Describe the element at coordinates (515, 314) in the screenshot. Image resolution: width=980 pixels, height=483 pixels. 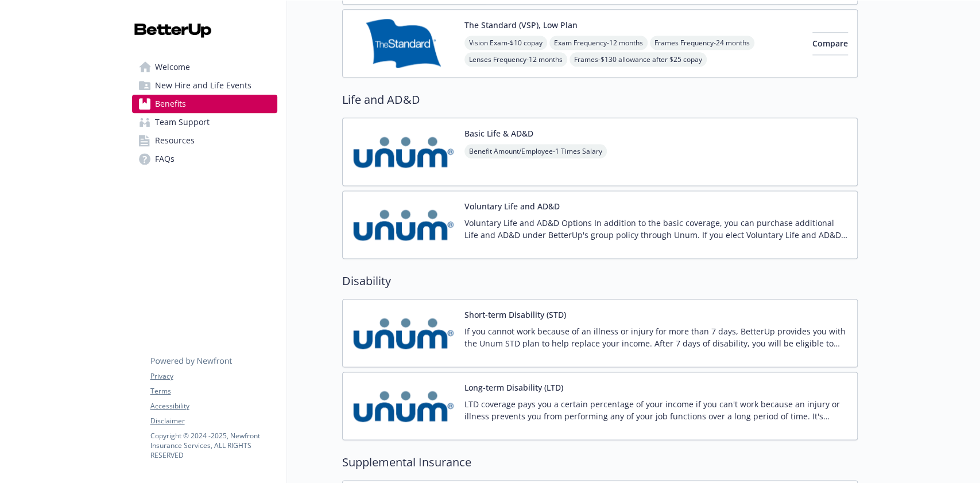
I see `button: Short-term Disability (STD)` at that location.